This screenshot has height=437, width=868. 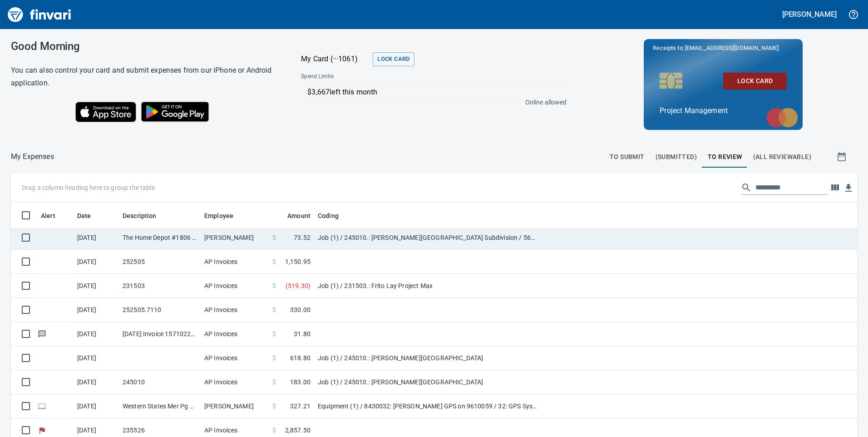 I want to click on span: 2,857.50, so click(x=298, y=430).